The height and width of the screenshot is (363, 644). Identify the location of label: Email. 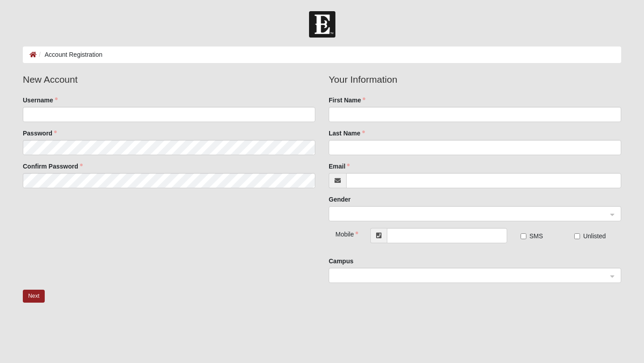
(339, 166).